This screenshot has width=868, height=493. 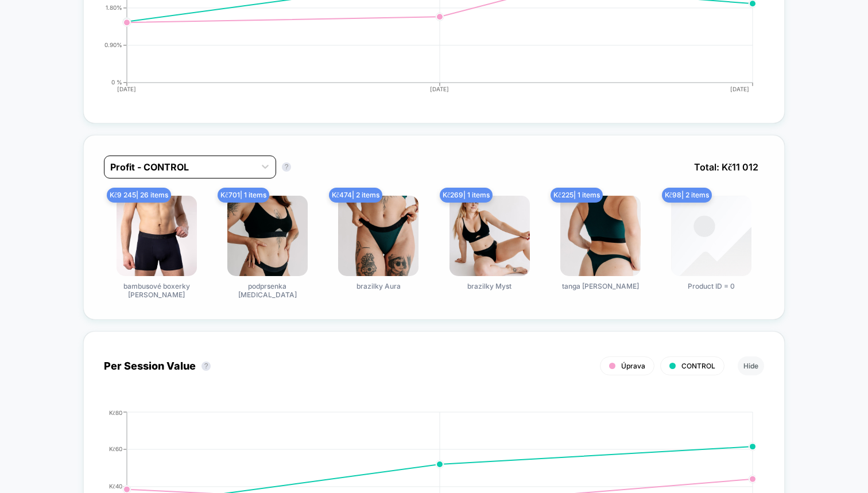 What do you see at coordinates (115, 412) in the screenshot?
I see `tspan: Kč80` at bounding box center [115, 412].